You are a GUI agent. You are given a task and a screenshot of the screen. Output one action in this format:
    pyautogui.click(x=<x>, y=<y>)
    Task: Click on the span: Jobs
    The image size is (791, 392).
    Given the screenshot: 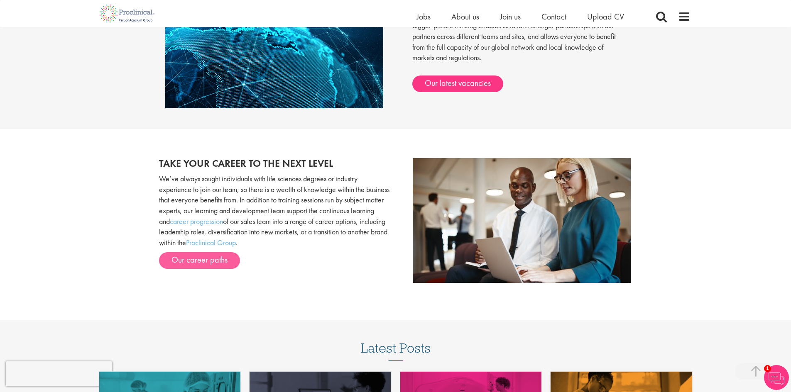 What is the action you would take?
    pyautogui.click(x=423, y=17)
    